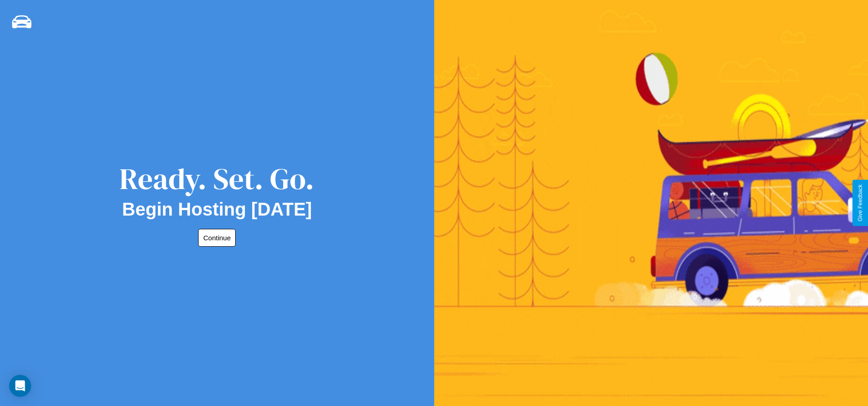 This screenshot has height=406, width=868. I want to click on div: Give Feedback, so click(860, 203).